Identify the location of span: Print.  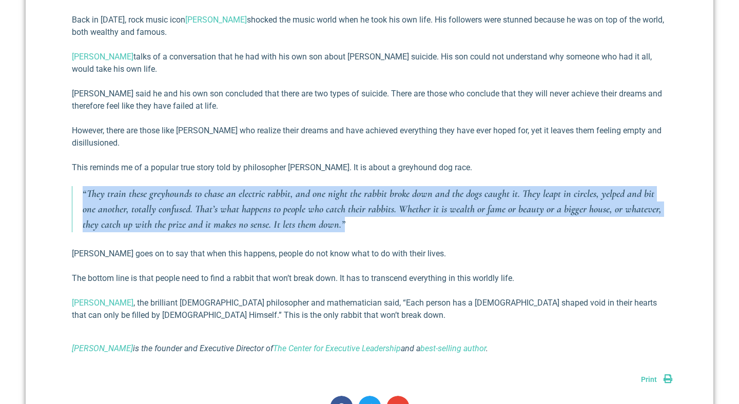
(649, 380).